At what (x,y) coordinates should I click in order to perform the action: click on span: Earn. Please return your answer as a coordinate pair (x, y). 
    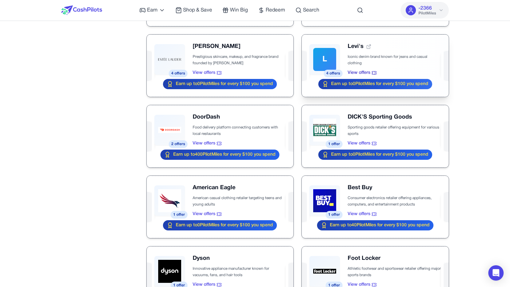
    Looking at the image, I should click on (152, 10).